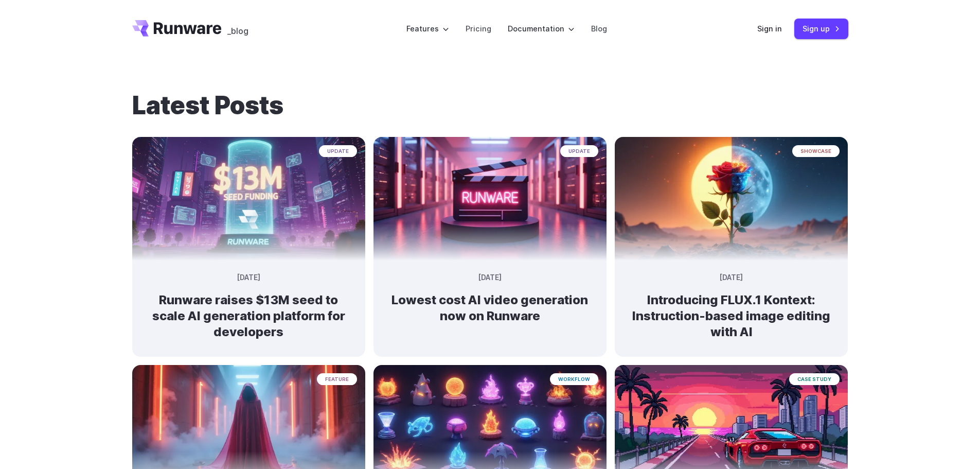 This screenshot has width=980, height=469. I want to click on h2: Lowest cost AI video generation now on Runware, so click(490, 308).